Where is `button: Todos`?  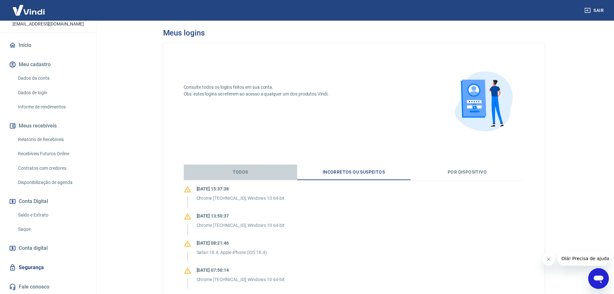 button: Todos is located at coordinates (241, 172).